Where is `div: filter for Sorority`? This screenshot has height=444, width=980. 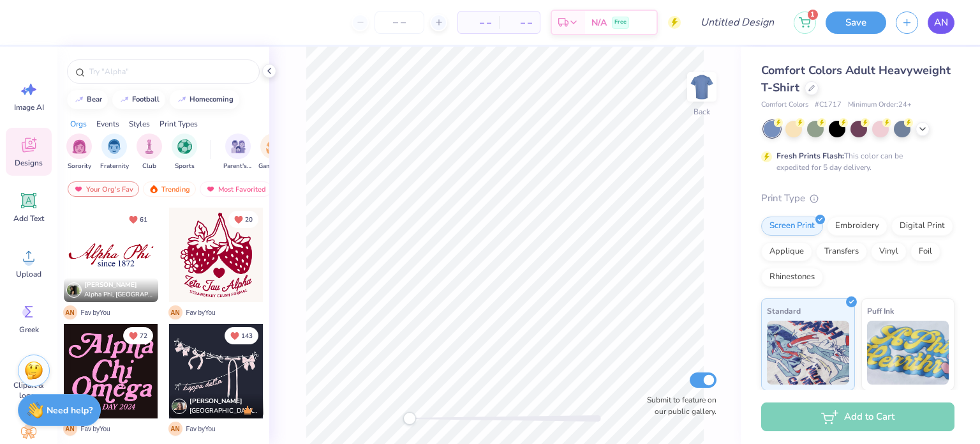
div: filter for Sorority is located at coordinates (79, 152).